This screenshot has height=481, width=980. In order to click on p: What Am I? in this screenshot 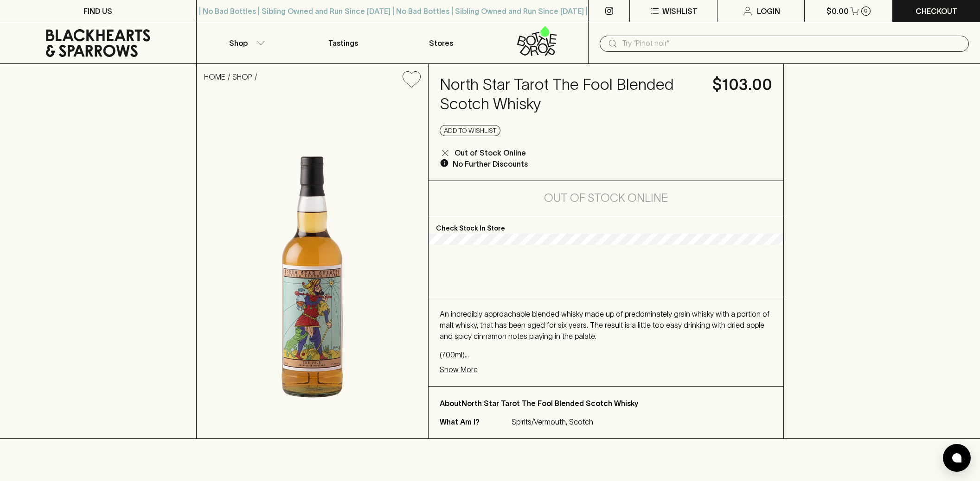, I will do `click(475, 422)`.